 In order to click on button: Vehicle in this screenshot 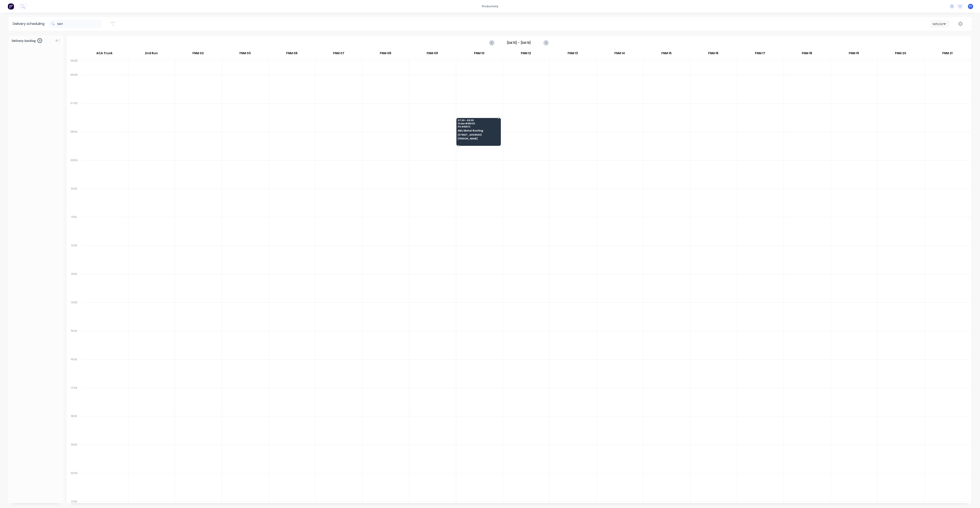, I will do `click(940, 24)`.